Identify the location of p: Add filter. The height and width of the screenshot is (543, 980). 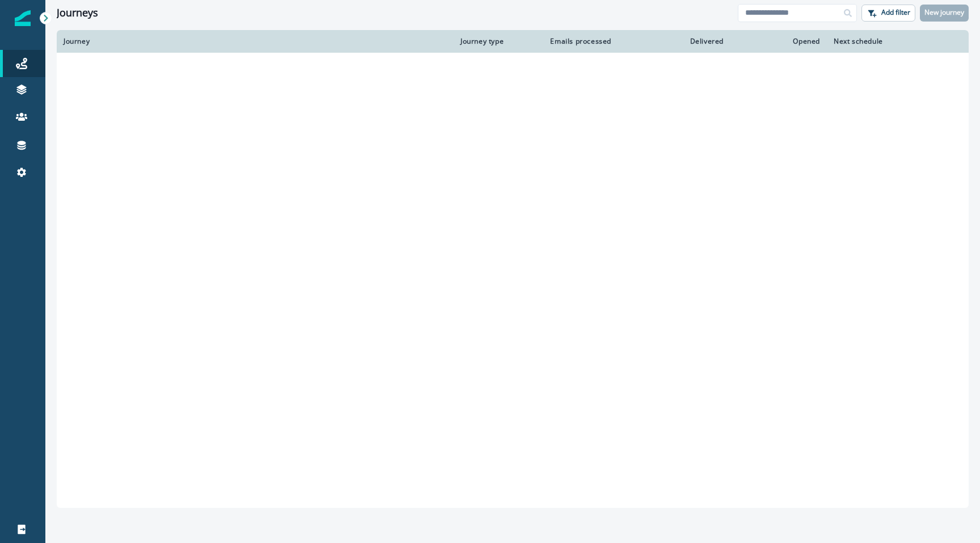
(895, 12).